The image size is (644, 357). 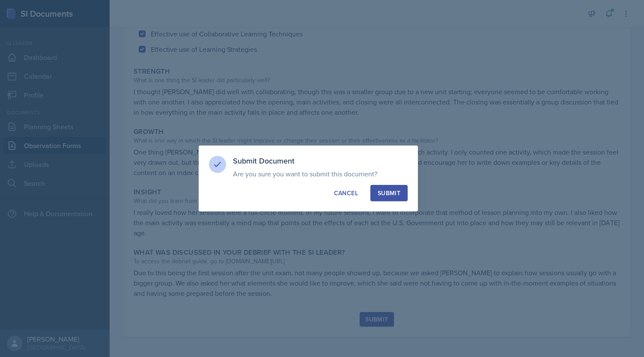 What do you see at coordinates (321, 173) in the screenshot?
I see `p: Are you sure you want to submit this document?` at bounding box center [321, 173].